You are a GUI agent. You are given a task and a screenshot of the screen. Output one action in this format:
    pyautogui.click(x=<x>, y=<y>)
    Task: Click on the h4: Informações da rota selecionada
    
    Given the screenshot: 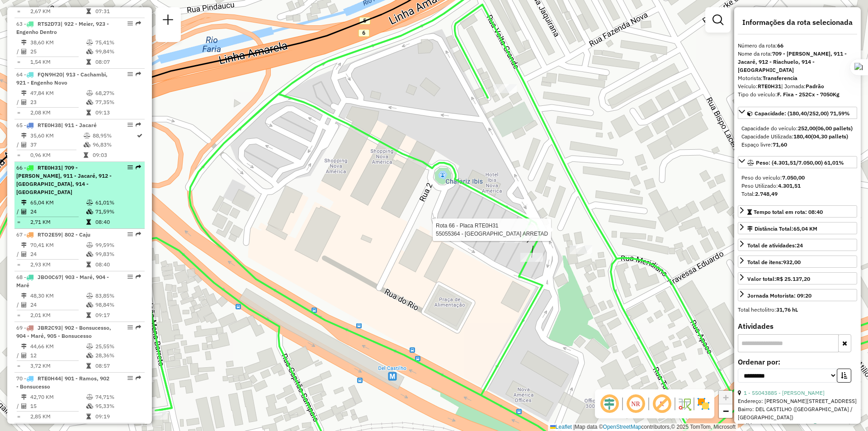 What is the action you would take?
    pyautogui.click(x=797, y=22)
    